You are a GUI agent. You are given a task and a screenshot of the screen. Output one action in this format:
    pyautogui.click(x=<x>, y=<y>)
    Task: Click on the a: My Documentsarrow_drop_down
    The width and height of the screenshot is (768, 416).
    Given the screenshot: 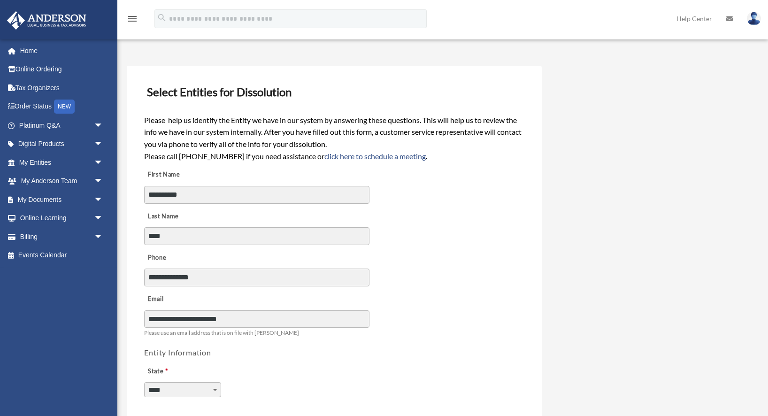 What is the action you would take?
    pyautogui.click(x=62, y=199)
    